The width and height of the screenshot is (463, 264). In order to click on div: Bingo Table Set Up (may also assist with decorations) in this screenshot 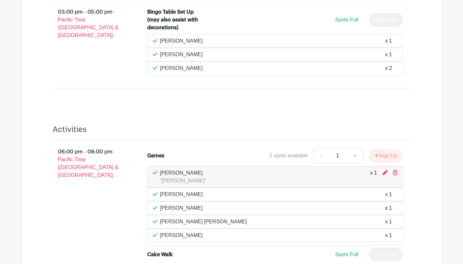, I will do `click(175, 20)`.